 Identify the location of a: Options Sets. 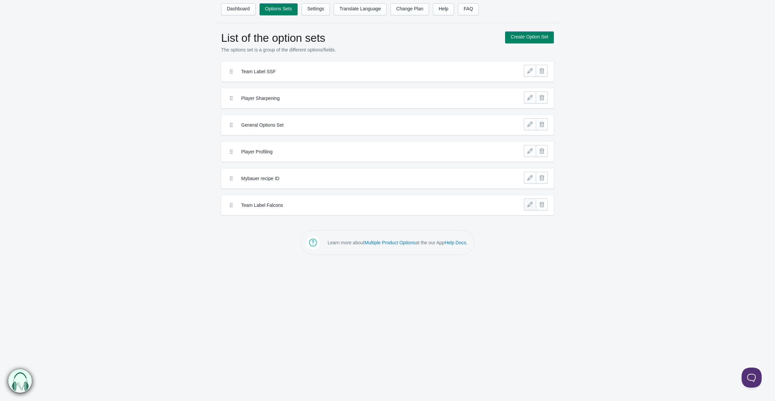
(279, 9).